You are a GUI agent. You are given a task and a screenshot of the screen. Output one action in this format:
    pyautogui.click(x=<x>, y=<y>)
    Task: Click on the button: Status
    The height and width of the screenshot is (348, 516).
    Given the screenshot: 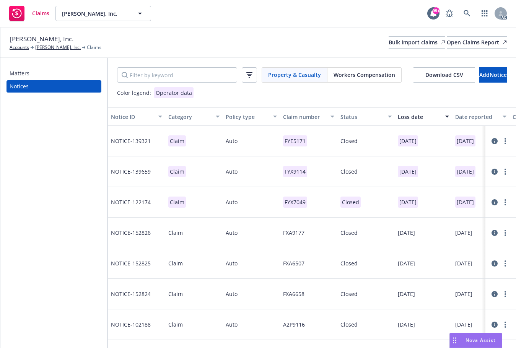 What is the action you would take?
    pyautogui.click(x=366, y=117)
    